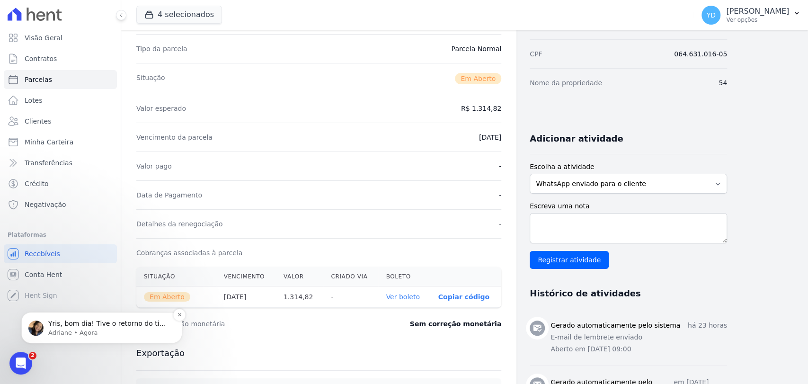  Describe the element at coordinates (464, 297) in the screenshot. I see `p: Copiar código` at that location.